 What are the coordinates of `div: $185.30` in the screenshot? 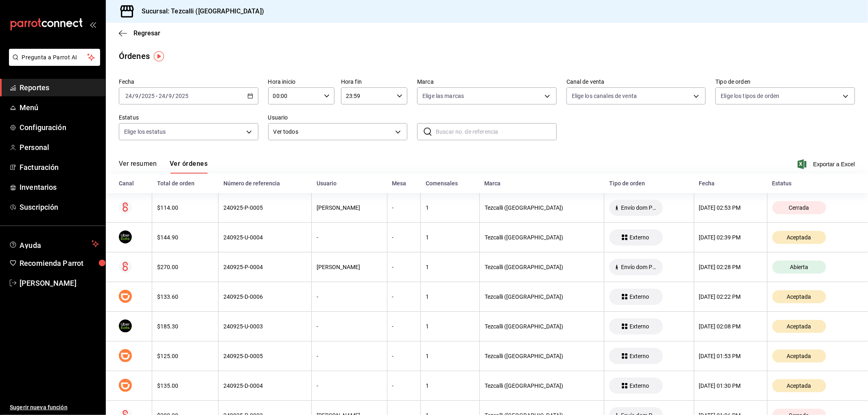 It's located at (185, 327).